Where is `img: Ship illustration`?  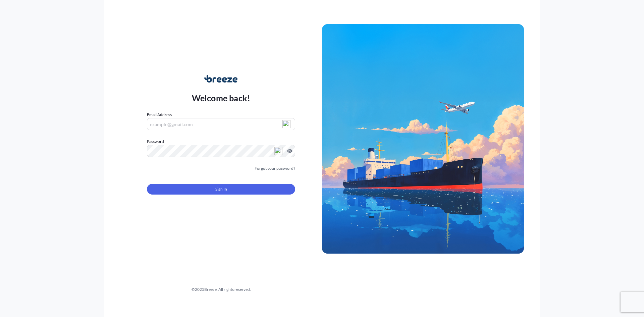
img: Ship illustration is located at coordinates (423, 139).